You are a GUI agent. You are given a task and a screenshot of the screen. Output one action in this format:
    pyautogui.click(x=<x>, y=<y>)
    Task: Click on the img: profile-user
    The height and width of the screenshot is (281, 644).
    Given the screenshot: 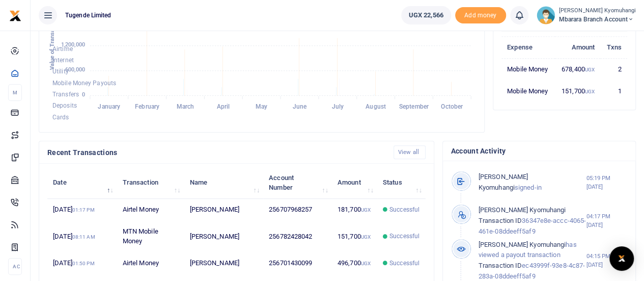 What is the action you would take?
    pyautogui.click(x=546, y=15)
    